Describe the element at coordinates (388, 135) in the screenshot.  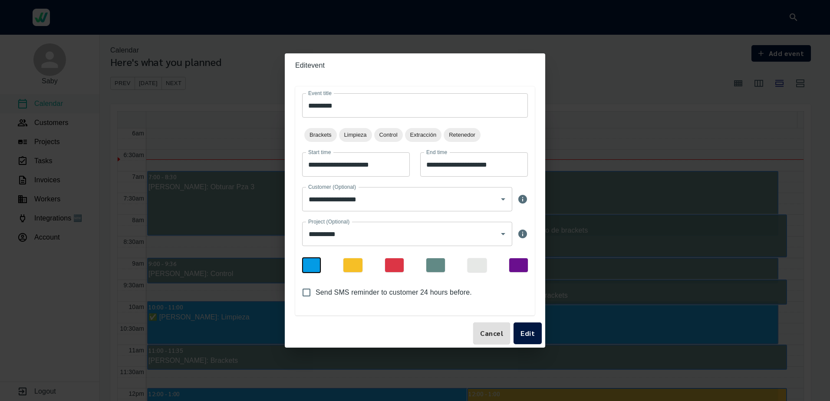
I see `div: Control` at that location.